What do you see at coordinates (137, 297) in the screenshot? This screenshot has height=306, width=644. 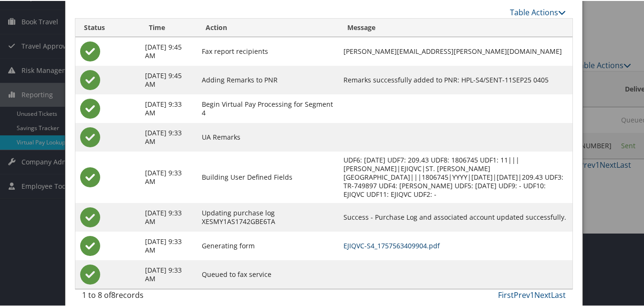 I see `div: 1 to 8 of records` at bounding box center [137, 297].